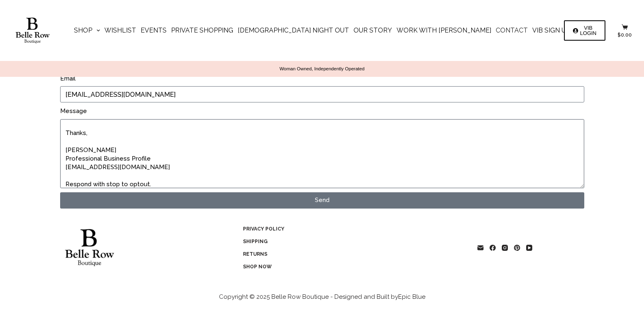 This screenshot has height=311, width=644. What do you see at coordinates (73, 111) in the screenshot?
I see `label: Message` at bounding box center [73, 111].